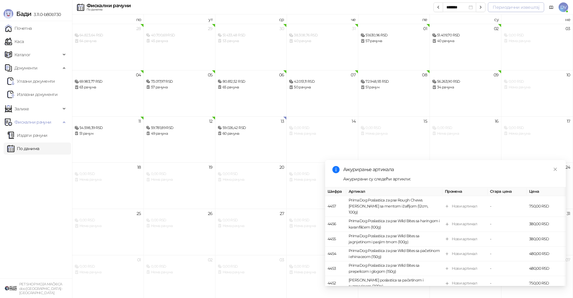 Image resolution: width=573 pixels, height=298 pixels. Describe the element at coordinates (323, 47) in the screenshot. I see `td: 2025-07-31` at that location.